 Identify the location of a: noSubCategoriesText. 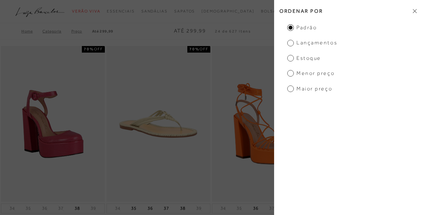
(228, 11).